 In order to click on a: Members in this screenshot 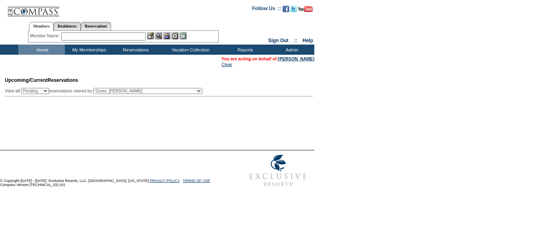, I will do `click(41, 26)`.